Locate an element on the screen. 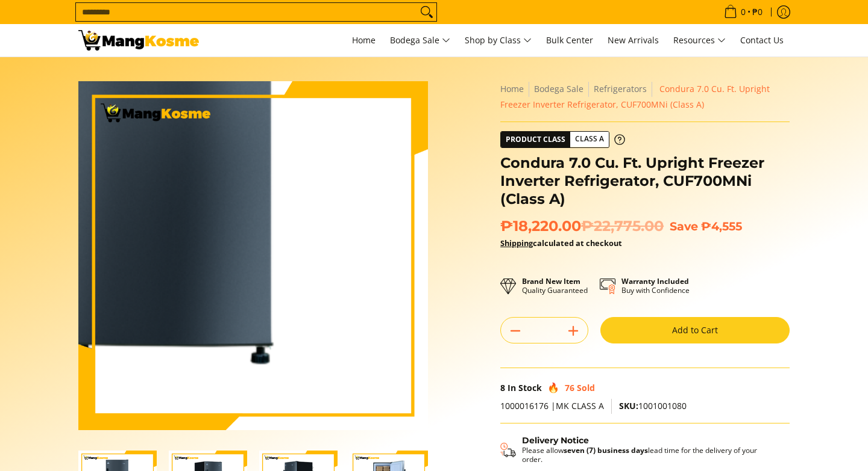  span: SKU: is located at coordinates (629, 406).